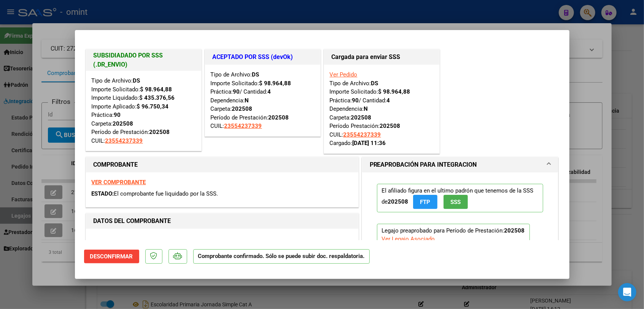 The image size is (644, 309). I want to click on div: Tipo de Archivo: Importe Solicitado: Práctica: / Cantidad: Dependencia: Carpeta: Período Prestaci..., so click(381, 109).